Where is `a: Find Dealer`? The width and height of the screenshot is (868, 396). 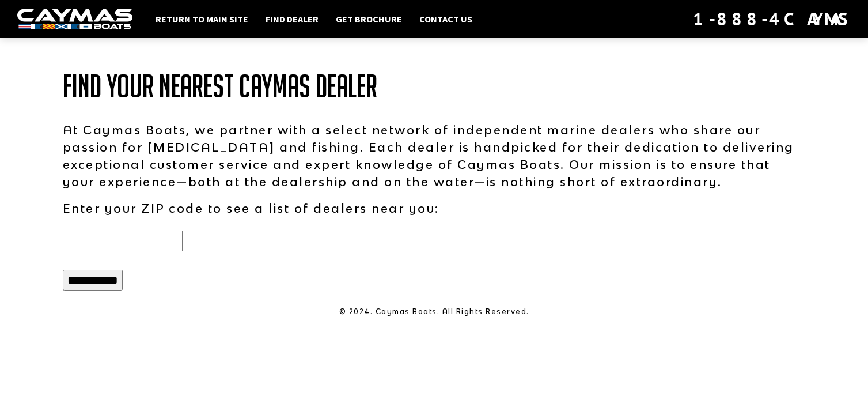
a: Find Dealer is located at coordinates (292, 19).